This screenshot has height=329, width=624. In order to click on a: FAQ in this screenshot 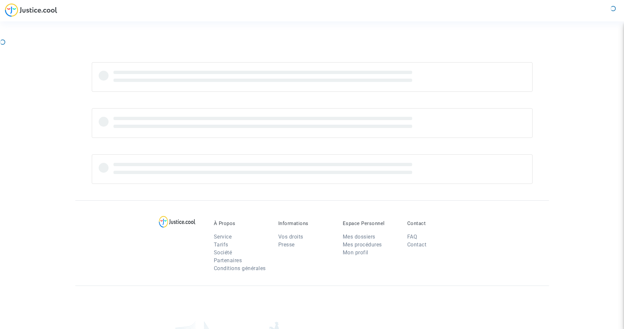, I will do `click(412, 236)`.